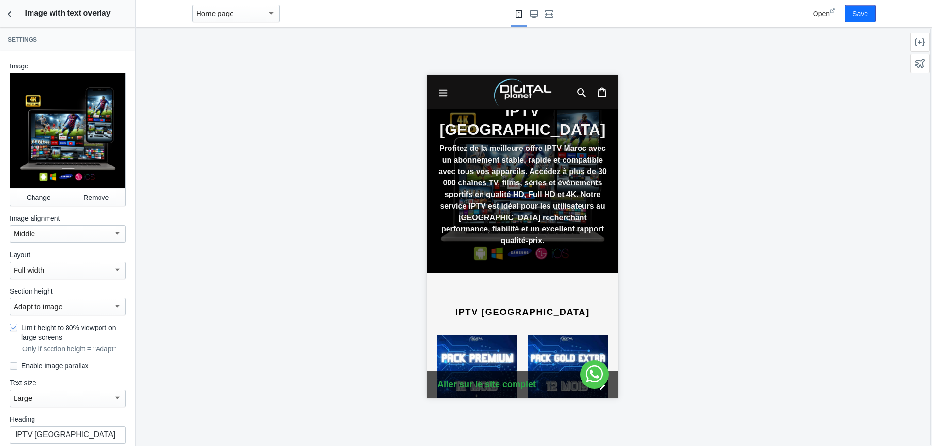  Describe the element at coordinates (49, 366) in the screenshot. I see `label: Enable image parallax` at that location.